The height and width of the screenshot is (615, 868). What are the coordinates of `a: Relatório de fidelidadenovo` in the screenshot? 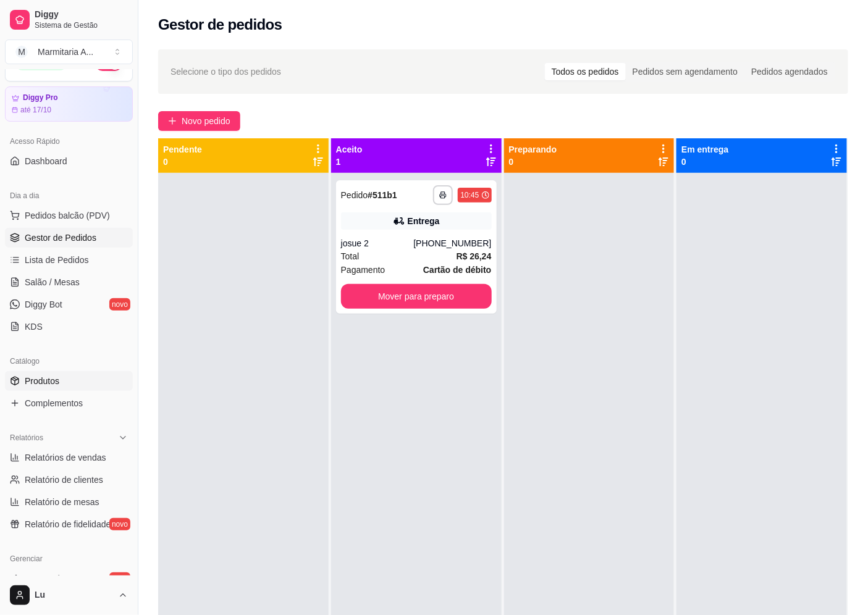 It's located at (69, 524).